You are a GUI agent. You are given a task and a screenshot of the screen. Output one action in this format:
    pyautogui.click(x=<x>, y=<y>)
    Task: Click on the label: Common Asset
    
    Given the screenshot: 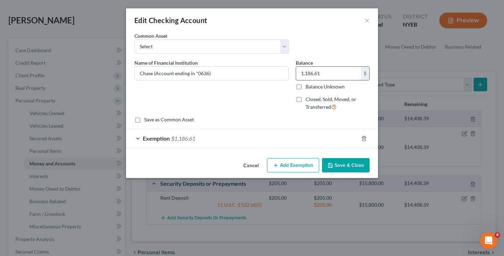 What is the action you would take?
    pyautogui.click(x=151, y=36)
    